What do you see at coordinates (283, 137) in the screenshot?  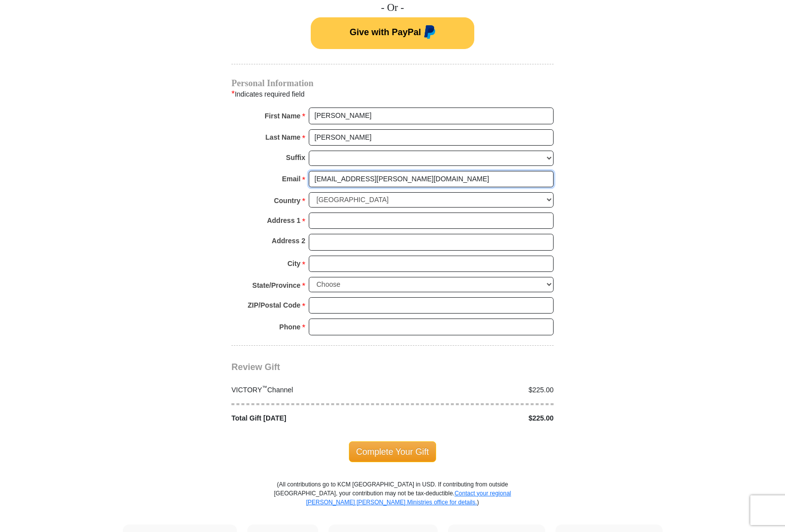 I see `strong: Last Name` at bounding box center [283, 137].